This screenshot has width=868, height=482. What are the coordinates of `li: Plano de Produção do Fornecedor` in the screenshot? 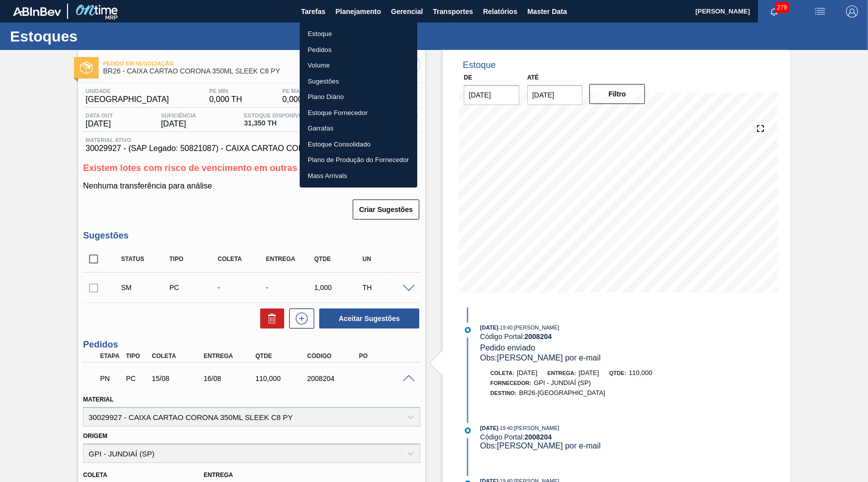 It's located at (358, 160).